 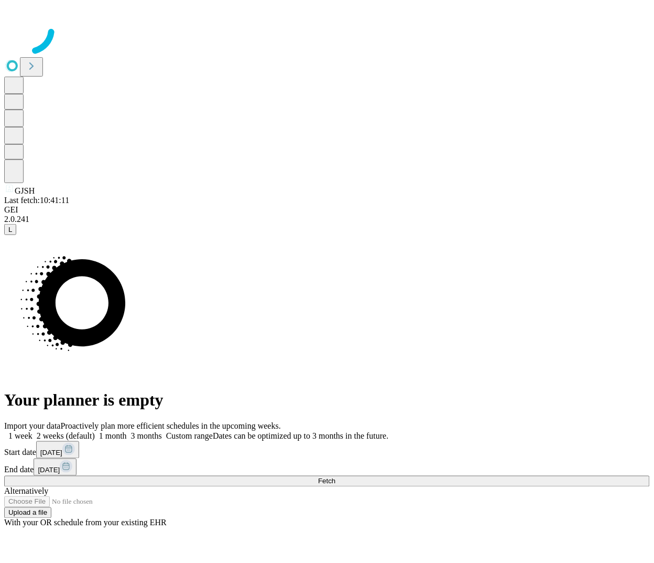 What do you see at coordinates (20, 436) in the screenshot?
I see `span: 1 week` at bounding box center [20, 436].